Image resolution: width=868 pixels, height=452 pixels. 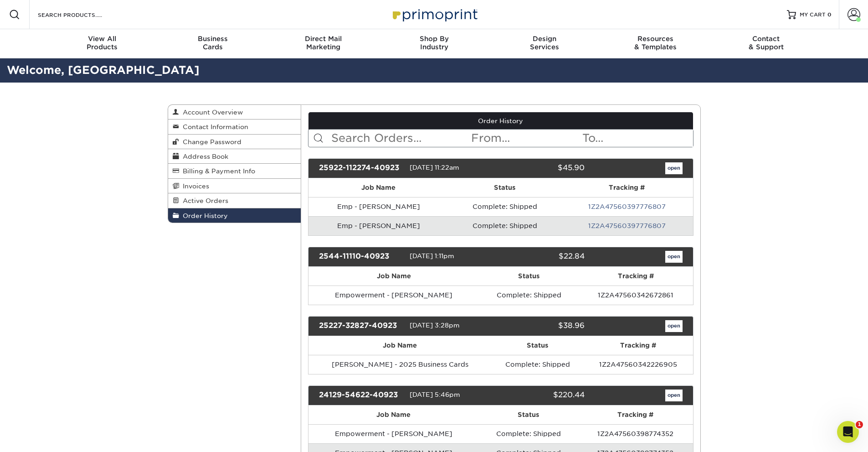 What do you see at coordinates (204, 201) in the screenshot?
I see `span: Active Orders` at bounding box center [204, 201].